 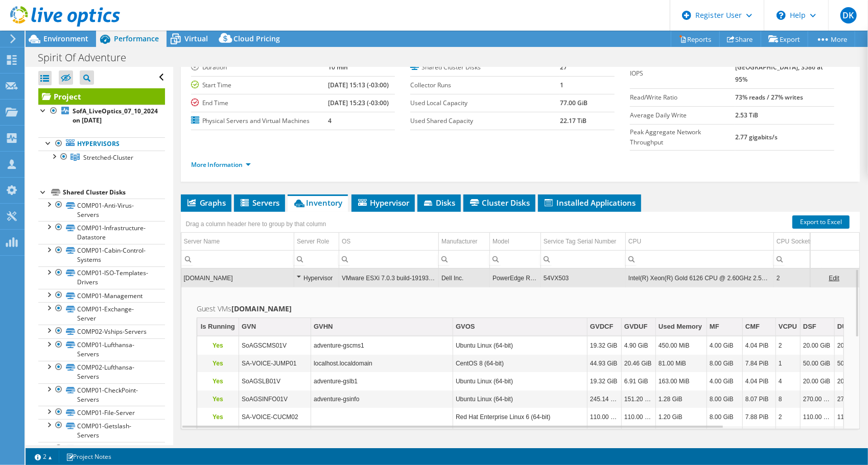 What do you see at coordinates (275, 327) in the screenshot?
I see `td: GVN Column` at bounding box center [275, 327].